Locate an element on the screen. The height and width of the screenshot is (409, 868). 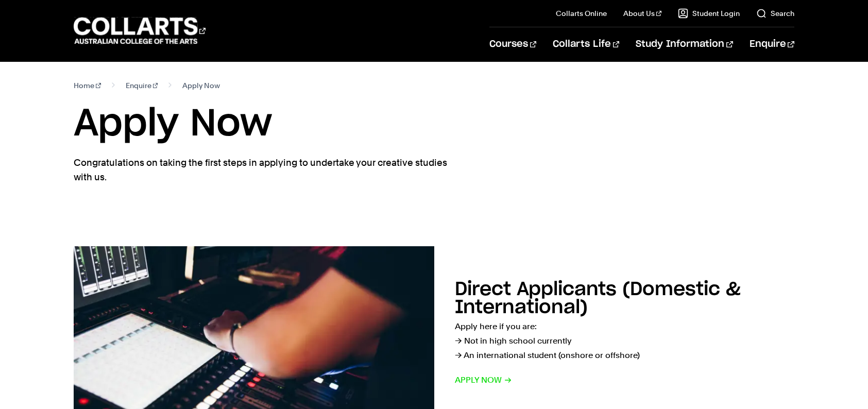
a: Collarts Life is located at coordinates (586, 44).